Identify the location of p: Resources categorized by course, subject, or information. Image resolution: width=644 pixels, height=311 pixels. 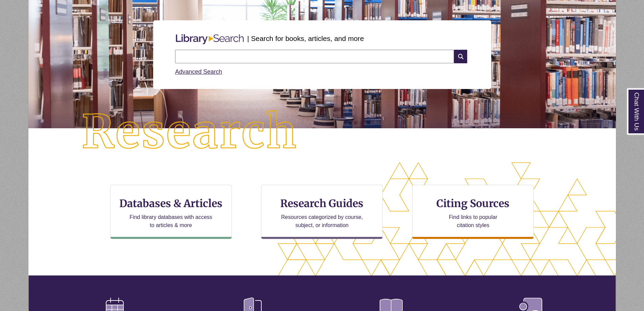
(322, 222).